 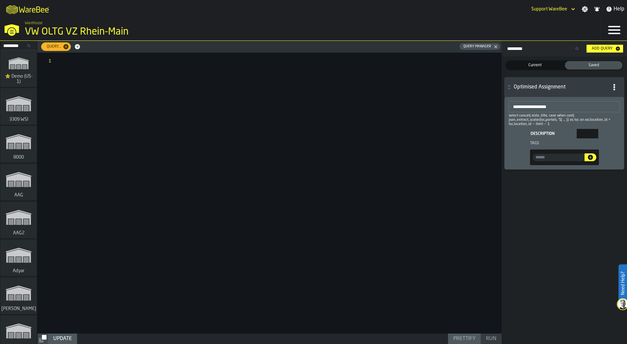 I want to click on div: Run, so click(x=491, y=339).